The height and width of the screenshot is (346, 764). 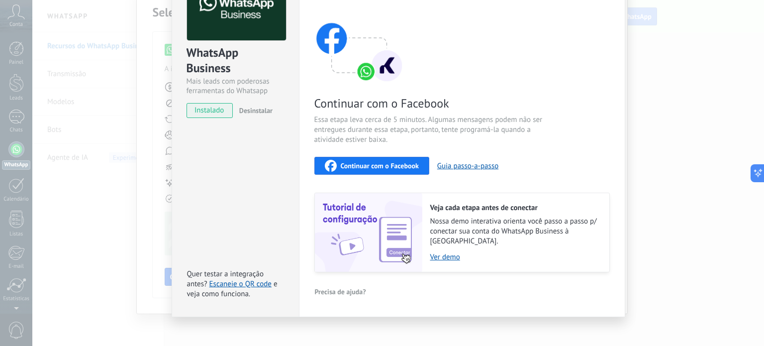 What do you see at coordinates (240, 284) in the screenshot?
I see `a: Escaneie o QR code` at bounding box center [240, 284].